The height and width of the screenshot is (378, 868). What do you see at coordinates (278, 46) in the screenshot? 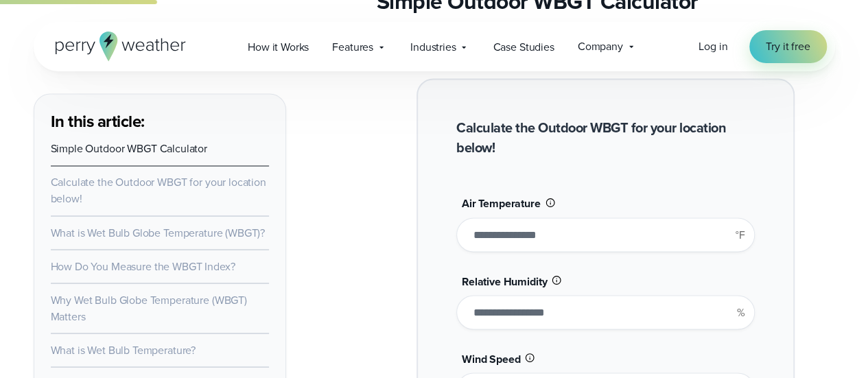
I see `a: How it Works` at bounding box center [278, 46].